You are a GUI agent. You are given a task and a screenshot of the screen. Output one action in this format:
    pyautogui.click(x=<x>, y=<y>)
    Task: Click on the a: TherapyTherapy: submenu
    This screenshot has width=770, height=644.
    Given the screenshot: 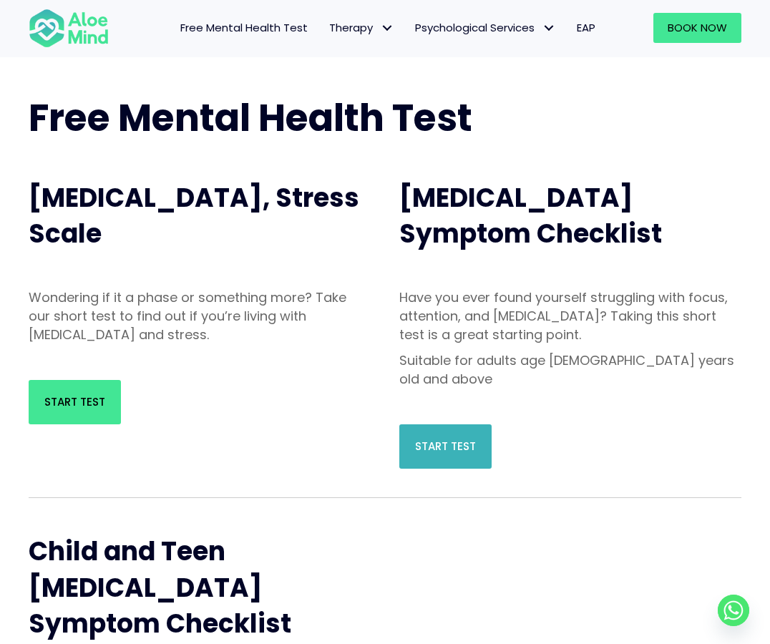 What is the action you would take?
    pyautogui.click(x=361, y=28)
    